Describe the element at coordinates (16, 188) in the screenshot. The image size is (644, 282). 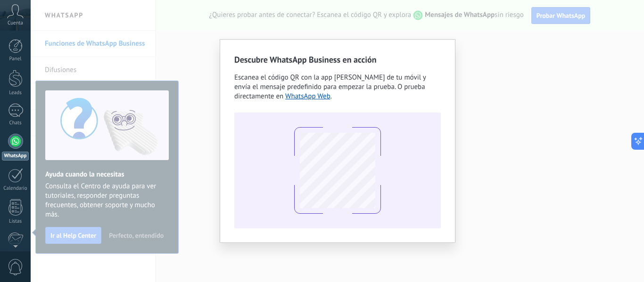
I see `div: Calendario` at that location.